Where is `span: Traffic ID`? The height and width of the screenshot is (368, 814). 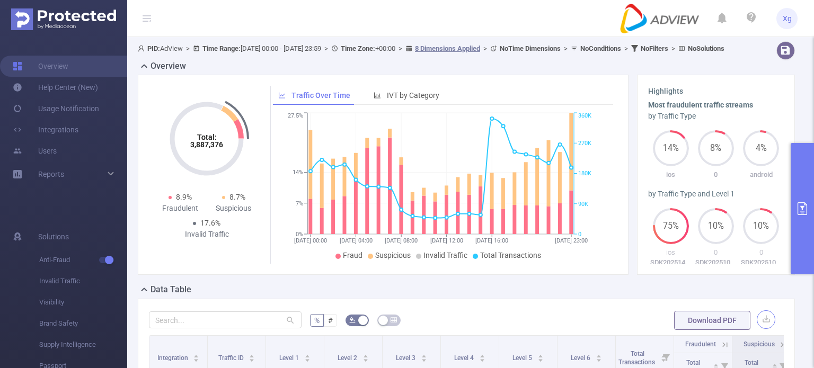 span: Traffic ID is located at coordinates (232, 358).